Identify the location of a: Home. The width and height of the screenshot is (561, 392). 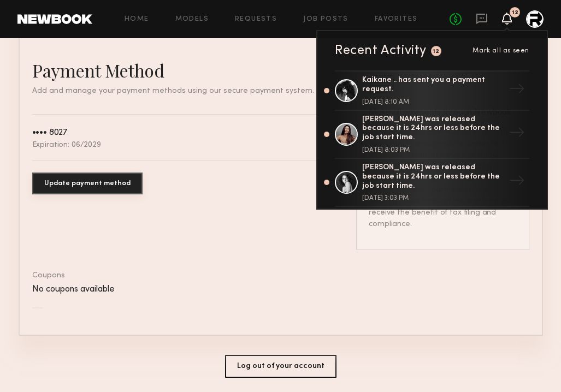
(137, 19).